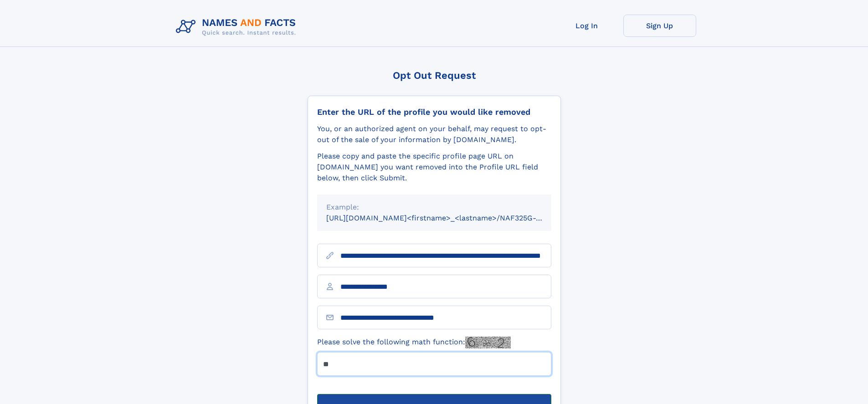  I want to click on a: Sign Up, so click(660, 25).